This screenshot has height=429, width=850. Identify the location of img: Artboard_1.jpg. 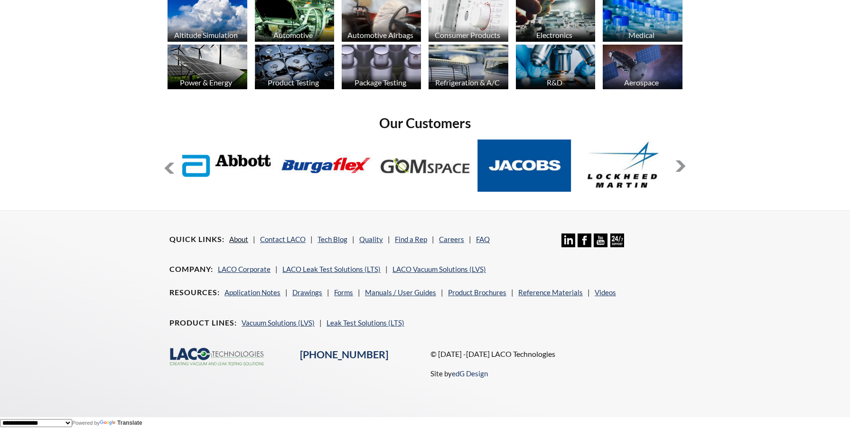
(642, 67).